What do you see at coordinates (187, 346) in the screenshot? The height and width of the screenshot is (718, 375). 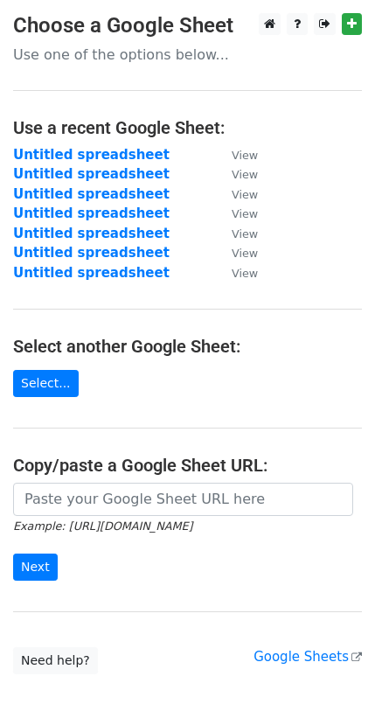 I see `h4: Select another Google Sheet:` at bounding box center [187, 346].